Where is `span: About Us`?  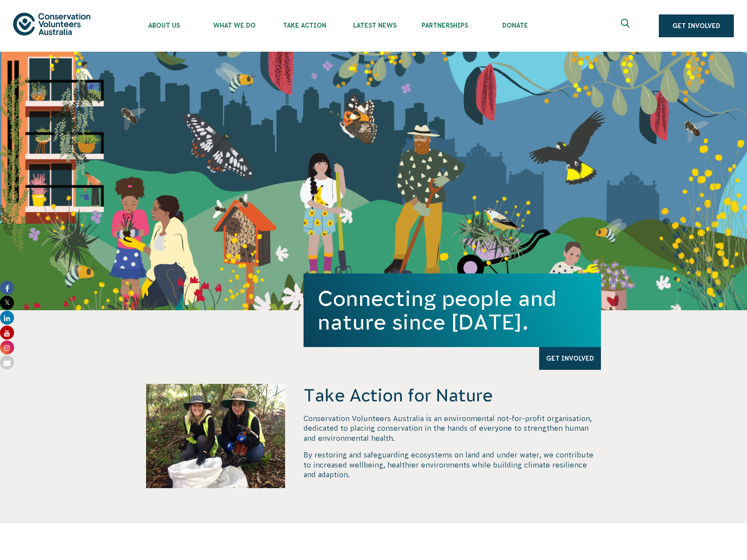 span: About Us is located at coordinates (164, 25).